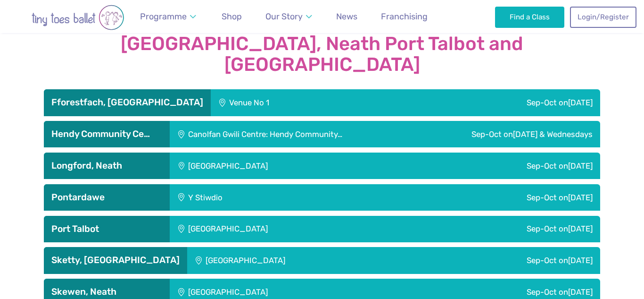  What do you see at coordinates (232, 17) in the screenshot?
I see `a: Shop` at bounding box center [232, 17].